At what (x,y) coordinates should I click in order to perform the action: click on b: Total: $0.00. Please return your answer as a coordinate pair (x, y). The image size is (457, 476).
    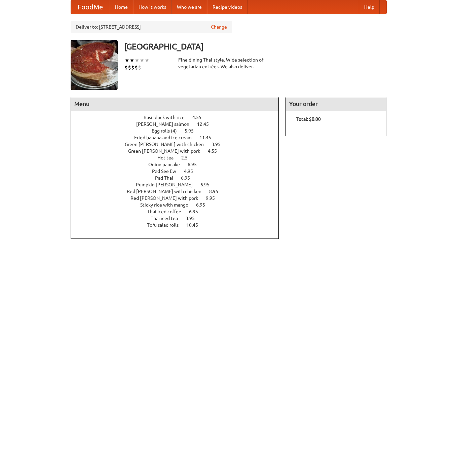
    Looking at the image, I should click on (308, 119).